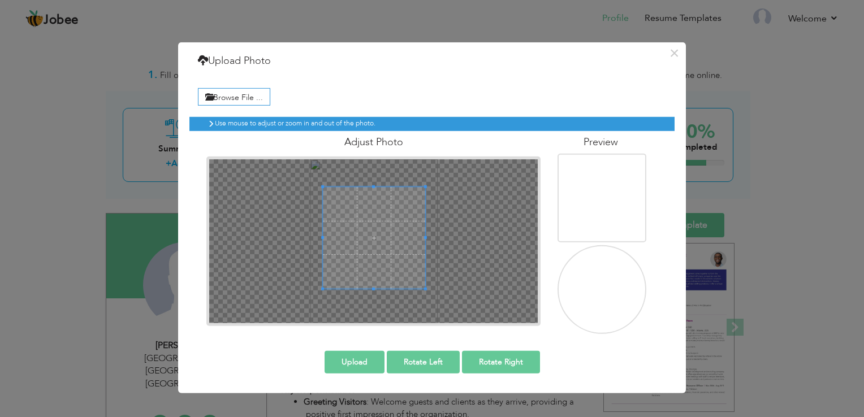 Image resolution: width=864 pixels, height=417 pixels. I want to click on button: Rotate Left, so click(423, 362).